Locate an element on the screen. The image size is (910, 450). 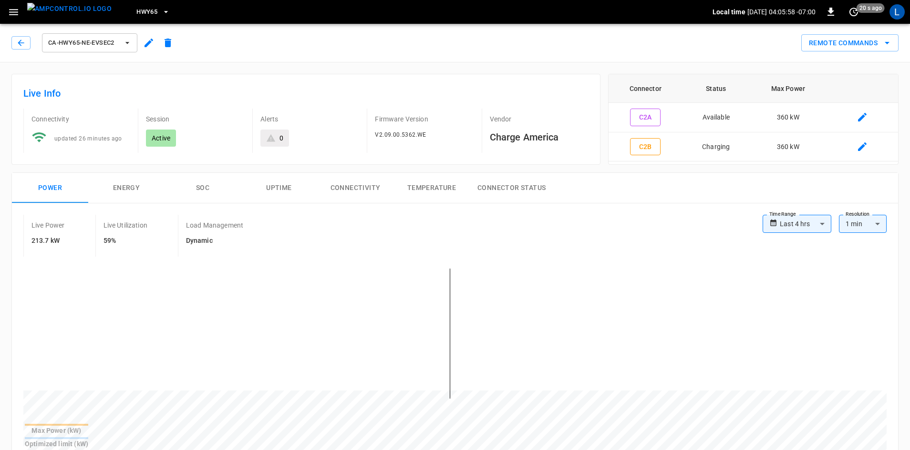
button: Remote Commands is located at coordinates (849, 43).